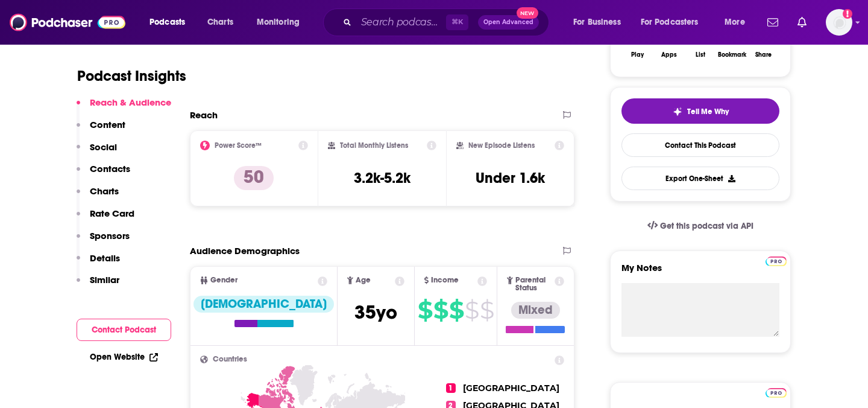  What do you see at coordinates (130, 102) in the screenshot?
I see `p: Reach & Audience` at bounding box center [130, 102].